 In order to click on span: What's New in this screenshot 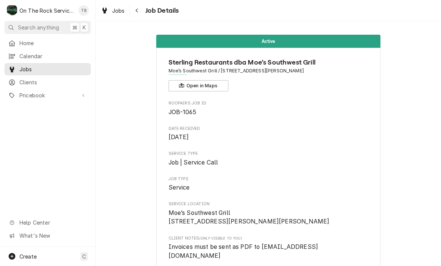, I will do `click(53, 236)`.